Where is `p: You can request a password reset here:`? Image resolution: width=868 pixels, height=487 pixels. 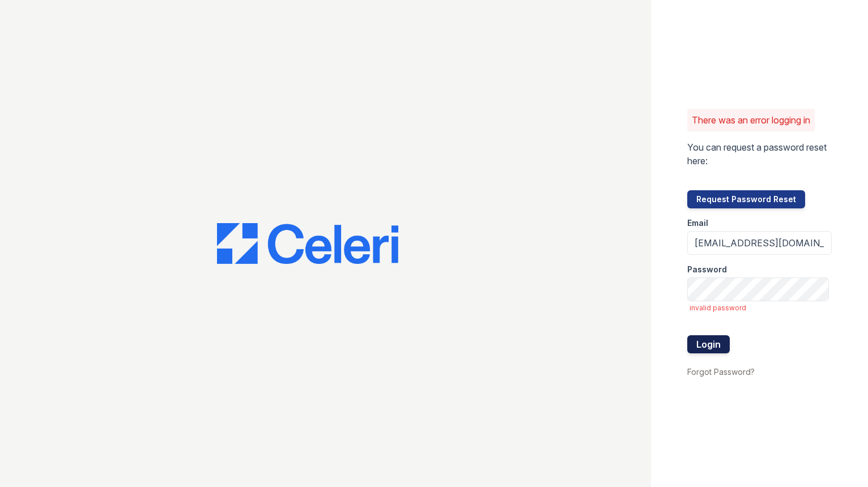
p: You can request a password reset here: is located at coordinates (759, 154).